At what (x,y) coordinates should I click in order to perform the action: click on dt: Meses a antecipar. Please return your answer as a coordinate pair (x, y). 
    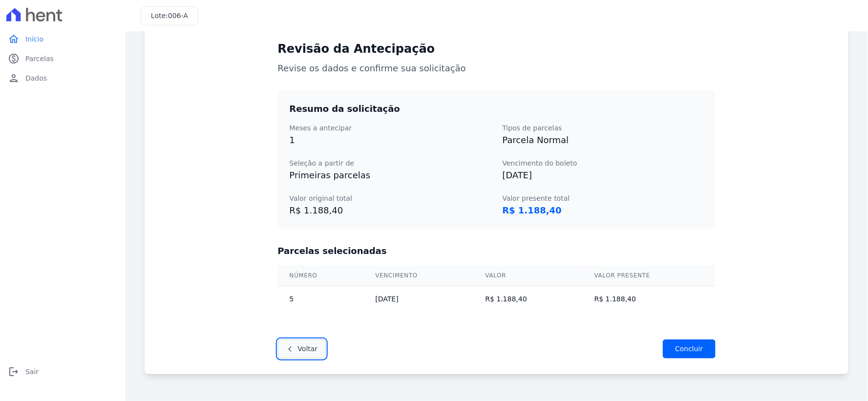
    Looking at the image, I should click on (390, 128).